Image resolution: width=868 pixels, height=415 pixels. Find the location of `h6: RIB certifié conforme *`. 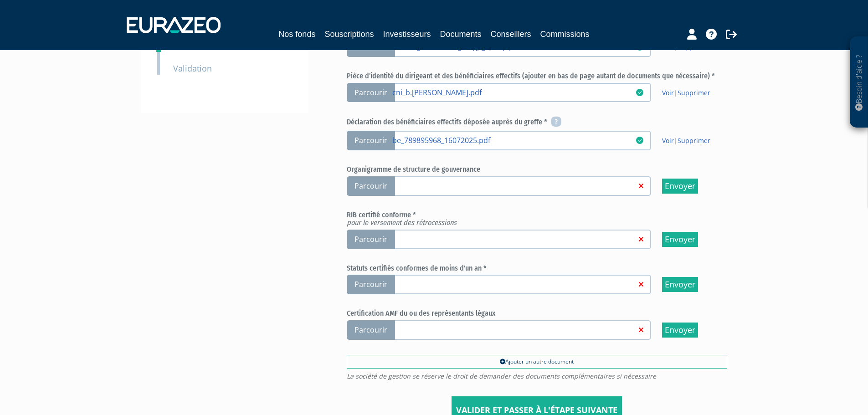

h6: RIB certifié conforme * is located at coordinates (537, 219).